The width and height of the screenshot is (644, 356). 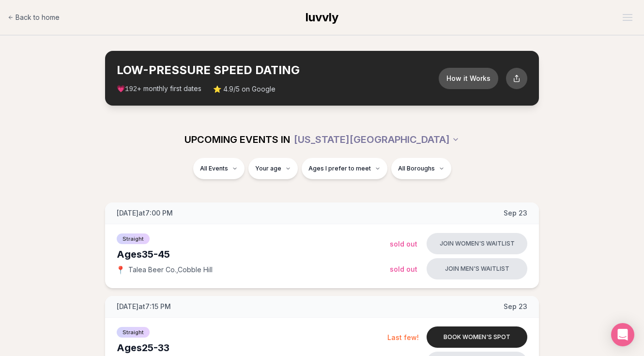 I want to click on button: Join women's waitlist, so click(x=477, y=244).